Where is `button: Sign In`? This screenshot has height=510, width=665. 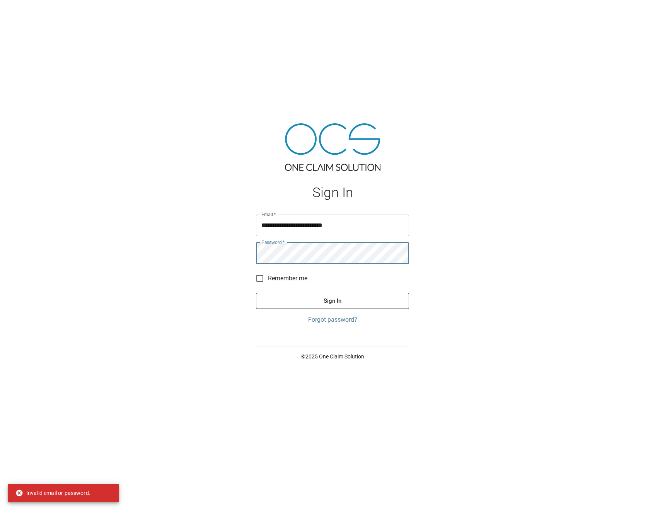
button: Sign In is located at coordinates (333, 301).